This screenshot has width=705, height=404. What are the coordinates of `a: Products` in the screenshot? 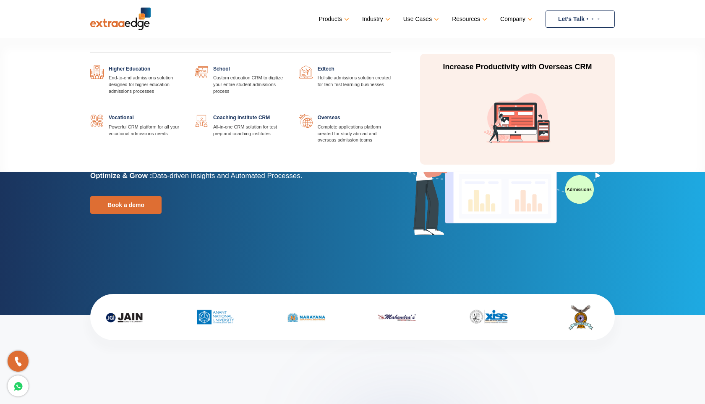 It's located at (333, 19).